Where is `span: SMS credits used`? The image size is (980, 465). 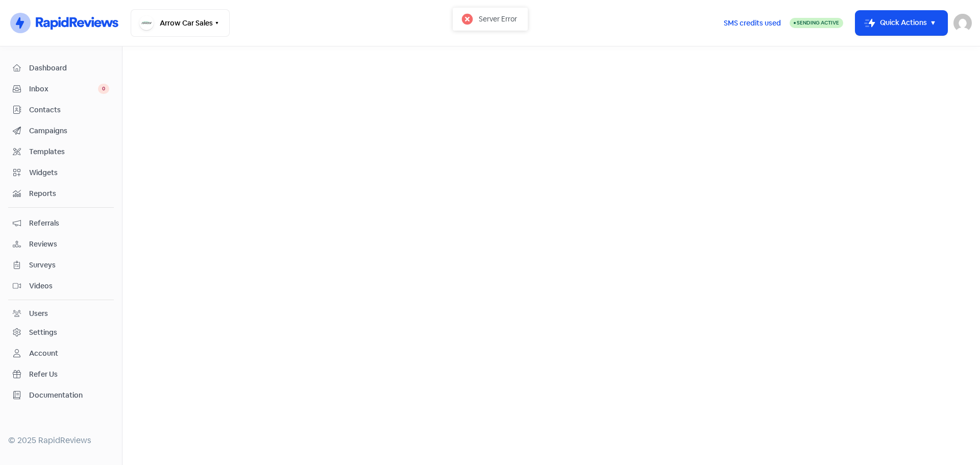 span: SMS credits used is located at coordinates (752, 23).